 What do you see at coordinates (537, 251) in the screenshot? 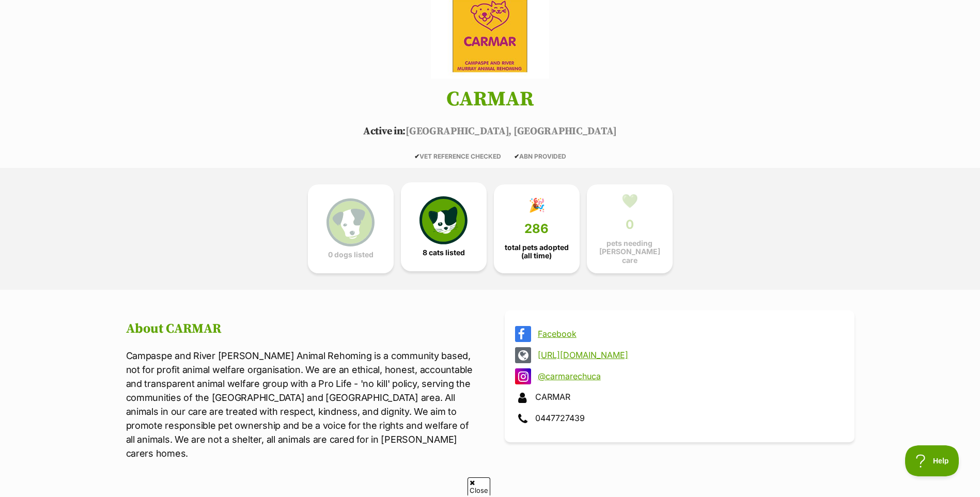
I see `span: total pets adopted (all time)` at bounding box center [537, 251].